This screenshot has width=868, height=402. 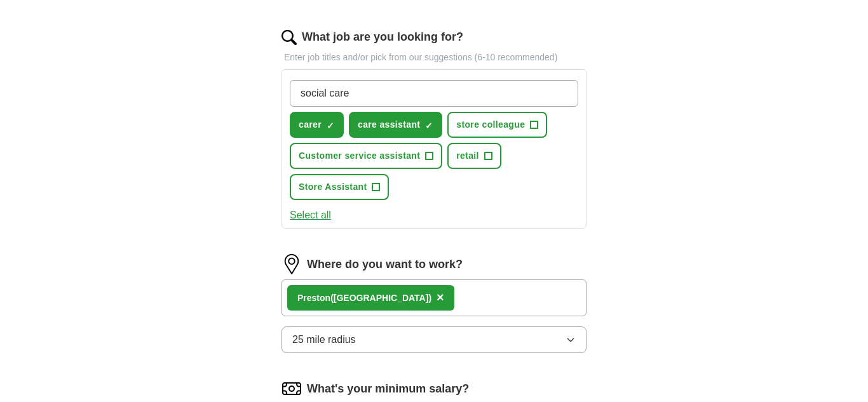 I want to click on div: ton, so click(x=364, y=298).